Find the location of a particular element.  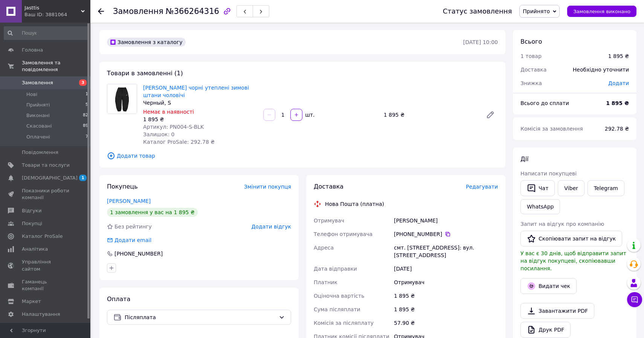

span: Каталог ProSale is located at coordinates (42, 236).